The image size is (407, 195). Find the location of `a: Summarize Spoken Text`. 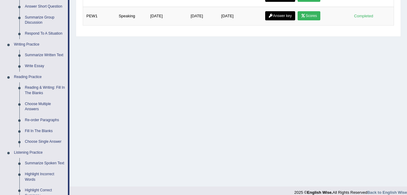

a: Summarize Spoken Text is located at coordinates (45, 163).